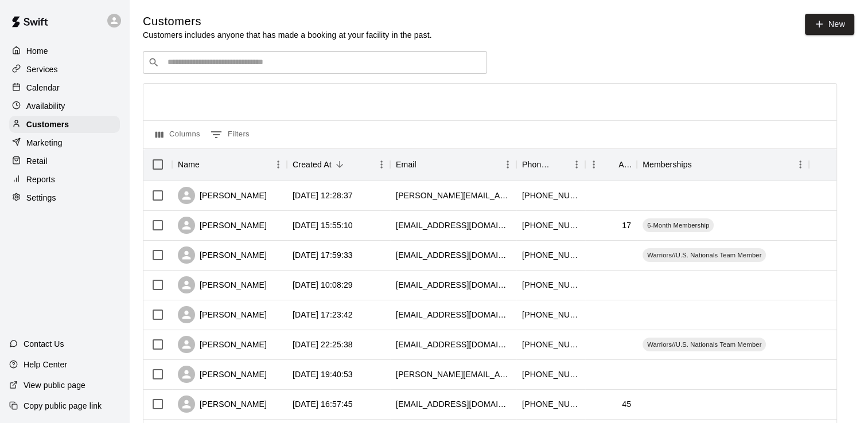 Image resolution: width=868 pixels, height=423 pixels. Describe the element at coordinates (64, 180) in the screenshot. I see `a: Reports` at that location.